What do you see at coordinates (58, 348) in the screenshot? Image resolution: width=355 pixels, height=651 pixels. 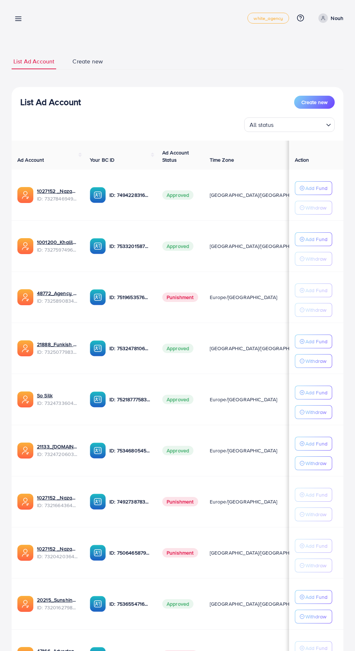 I see `div: <span class='underline'>21888_Funkish New_1705502636330</span></br>7325077983776194562` at bounding box center [58, 348].